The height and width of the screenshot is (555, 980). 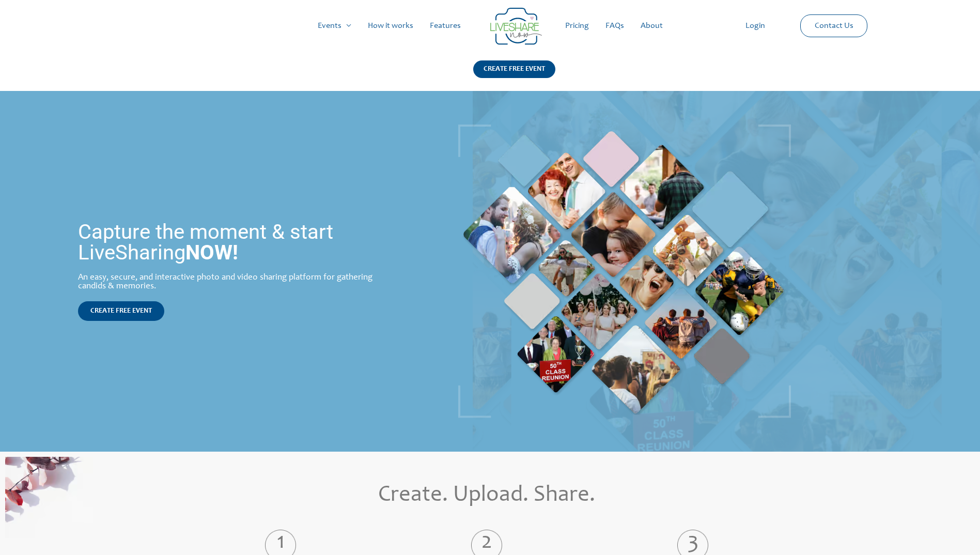 What do you see at coordinates (445, 26) in the screenshot?
I see `a: Features` at bounding box center [445, 26].